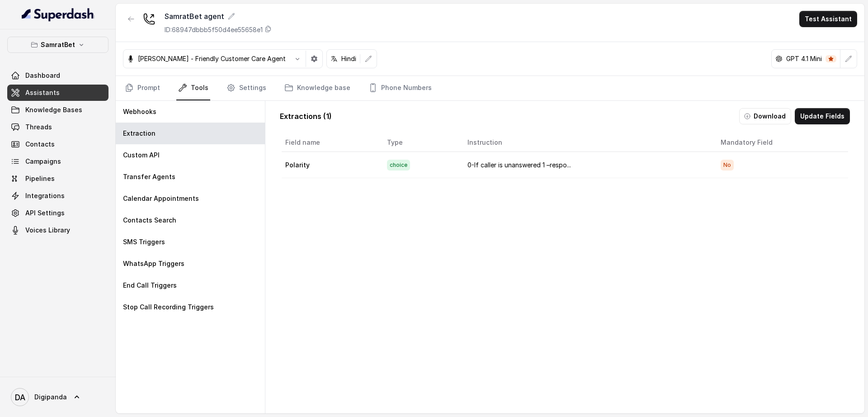 The width and height of the screenshot is (868, 417). Describe the element at coordinates (58, 45) in the screenshot. I see `p: SamratBet` at that location.